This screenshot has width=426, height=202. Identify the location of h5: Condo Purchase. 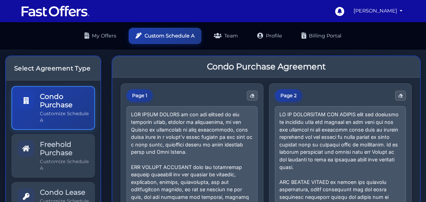
(64, 101).